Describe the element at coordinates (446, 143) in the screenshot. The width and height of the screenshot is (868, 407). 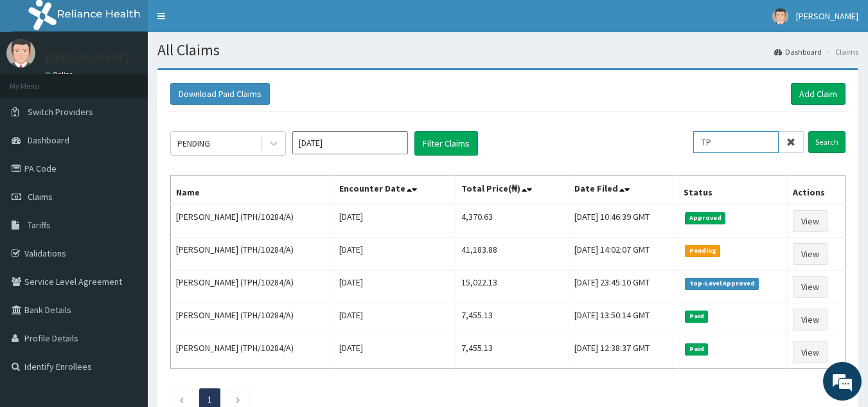
I see `button: Filter Claims` at that location.